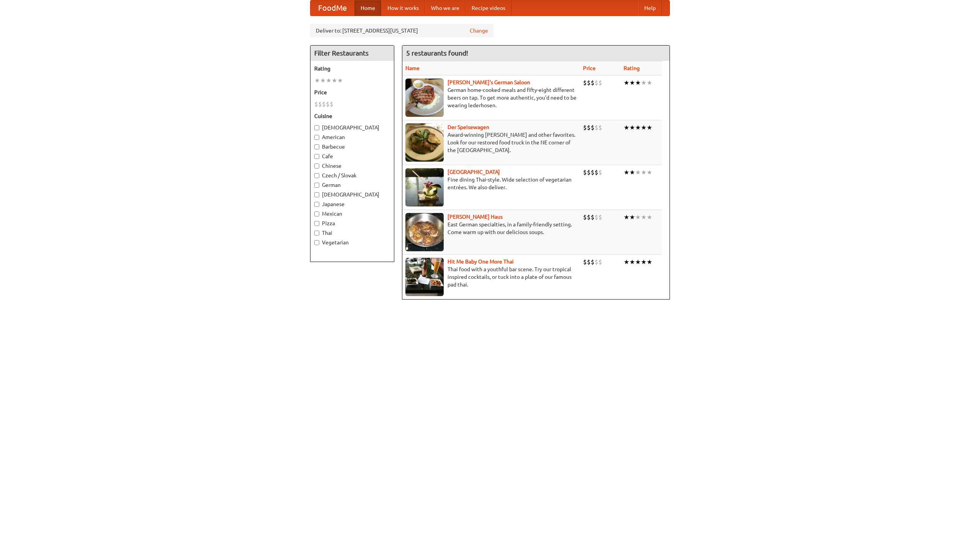  What do you see at coordinates (425, 277) in the screenshot?
I see `img: babythai.jpg` at bounding box center [425, 277].